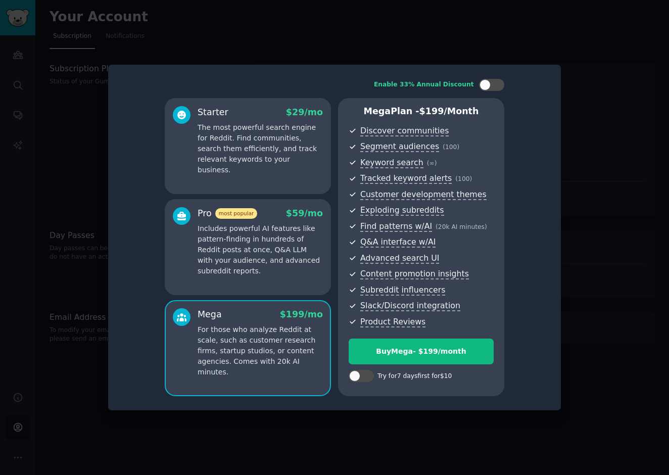 Image resolution: width=669 pixels, height=475 pixels. I want to click on p: The most powerful search engine for Reddit. Find communities, search them efficiently, and track ..., so click(260, 149).